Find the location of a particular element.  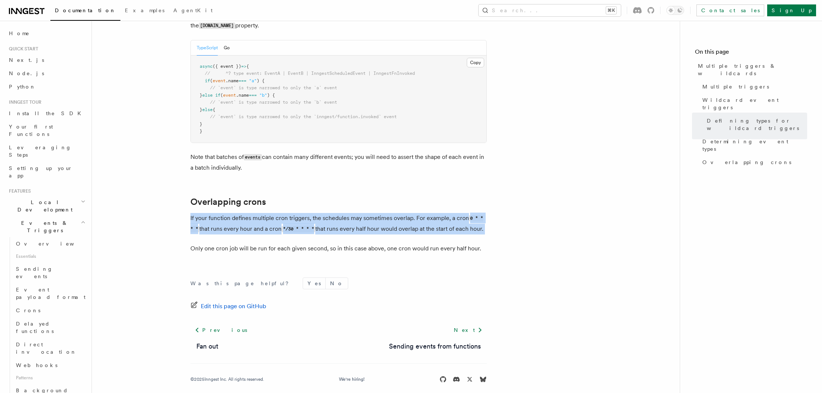

h4: On this page is located at coordinates (750, 53).